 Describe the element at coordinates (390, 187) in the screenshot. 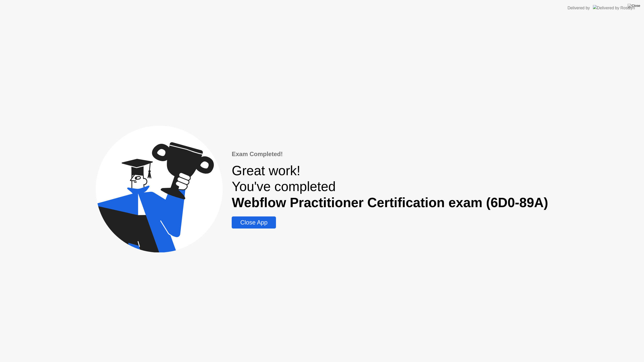

I see `div: Great work! You've completed` at that location.